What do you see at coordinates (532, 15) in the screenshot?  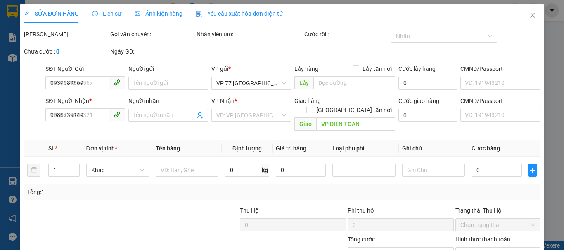 I see `span: close` at bounding box center [532, 15].